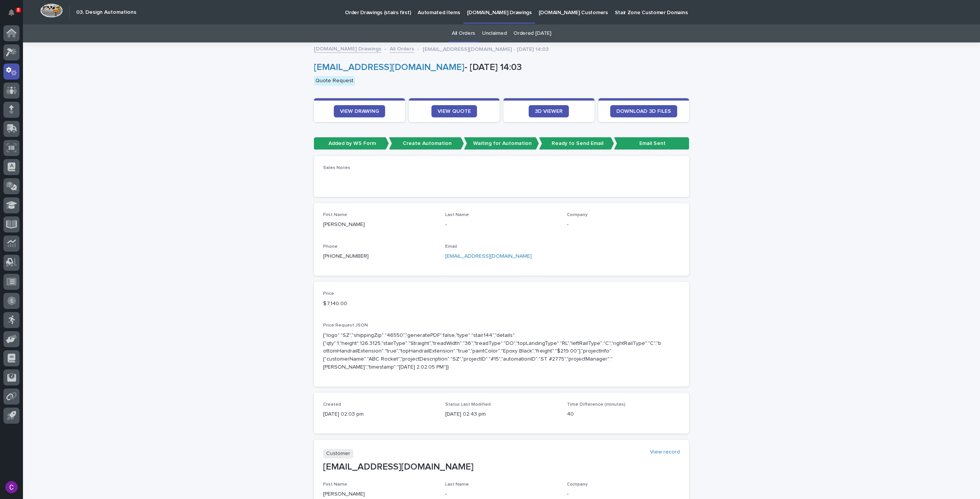 This screenshot has width=980, height=499. What do you see at coordinates (352, 143) in the screenshot?
I see `p: Added by WS Form` at bounding box center [352, 143].